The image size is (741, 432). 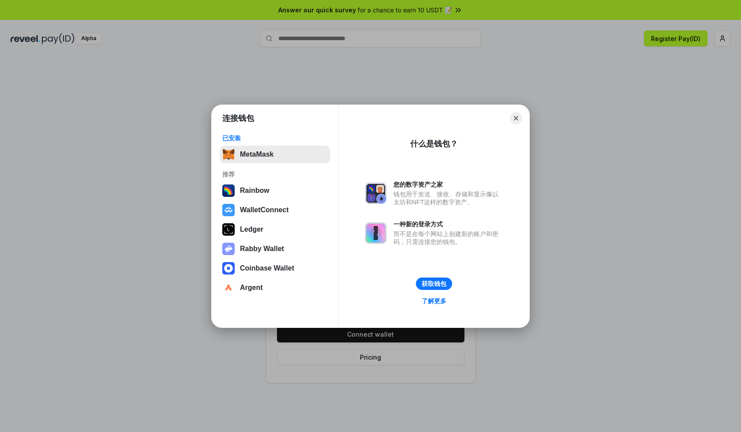 I want to click on button: Close, so click(x=516, y=118).